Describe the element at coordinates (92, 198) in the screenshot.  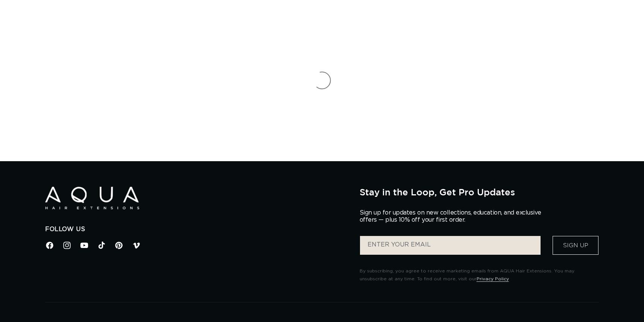
I see `img: Aqua Hair Extensions` at that location.